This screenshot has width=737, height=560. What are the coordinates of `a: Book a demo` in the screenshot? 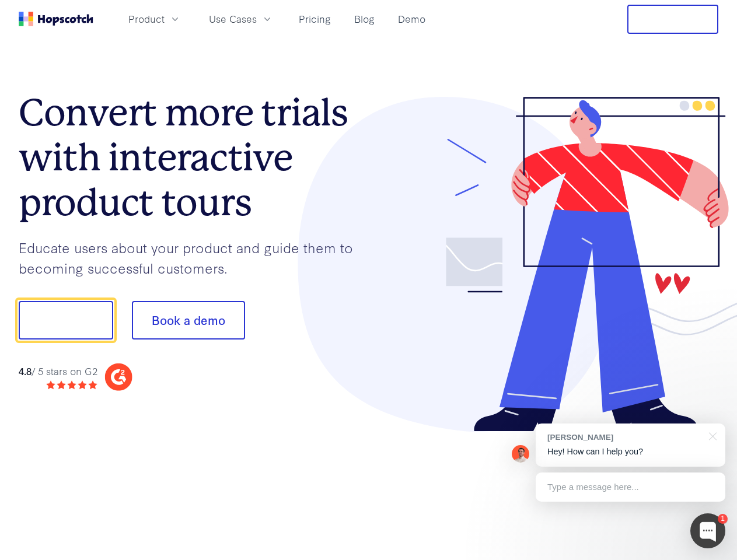 It's located at (188, 320).